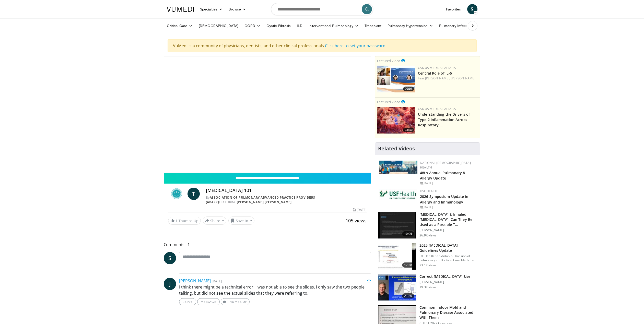  Describe the element at coordinates (177, 194) in the screenshot. I see `img: Association of Pulmonary Advanced Practice Providers (APAPP)` at that location.